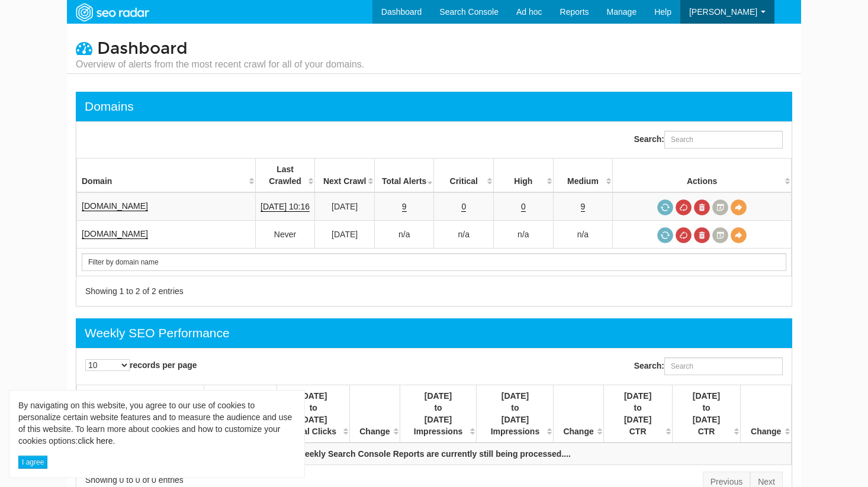 The height and width of the screenshot is (487, 868). I want to click on th: 08/30/2025 to 09/05/2025 CTR : activate to sort column ascending, so click(638, 414).